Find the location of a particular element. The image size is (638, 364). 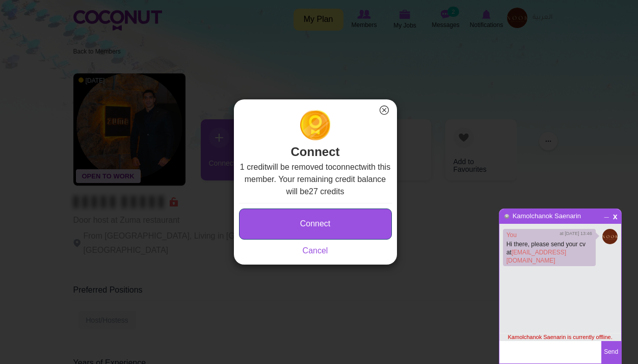

b: connect is located at coordinates (347, 167).